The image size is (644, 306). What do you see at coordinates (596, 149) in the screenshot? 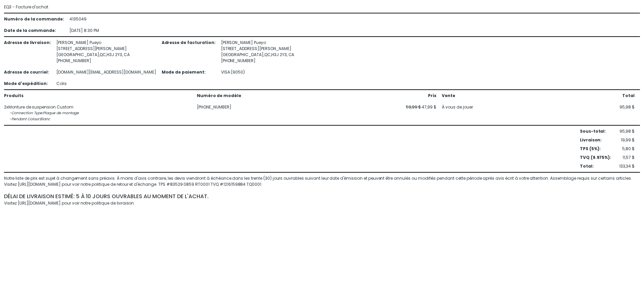
I see `div: TPS (5%) :` at bounding box center [596, 149].